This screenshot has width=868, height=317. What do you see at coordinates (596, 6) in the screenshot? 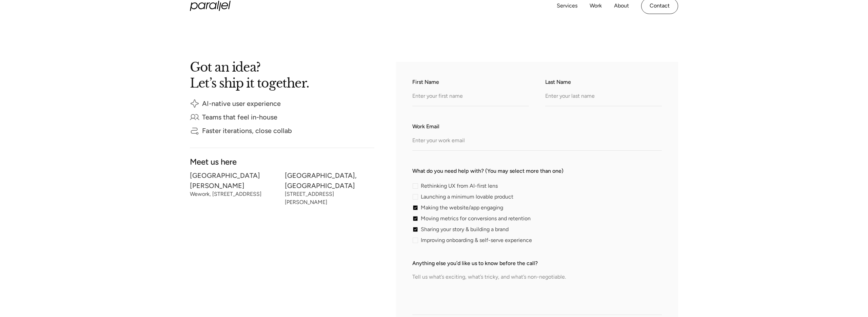
I see `a: Work` at bounding box center [596, 6].